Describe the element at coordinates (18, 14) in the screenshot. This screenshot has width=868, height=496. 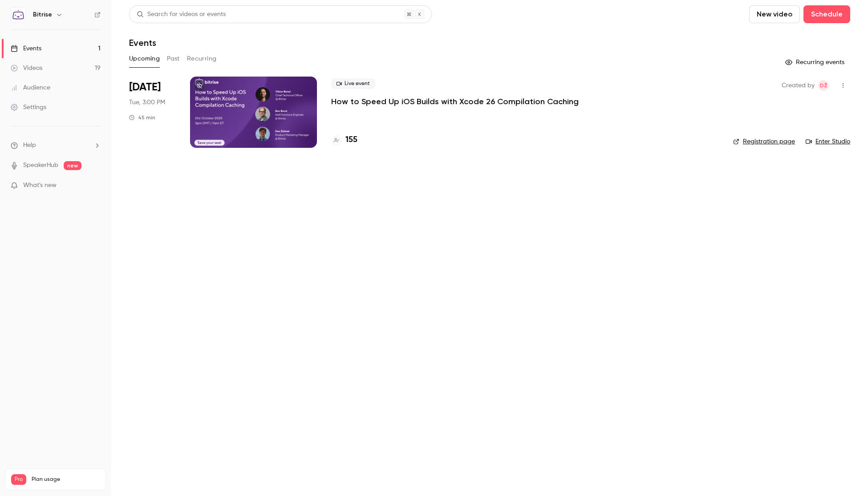
I see `img: Bitrise` at that location.